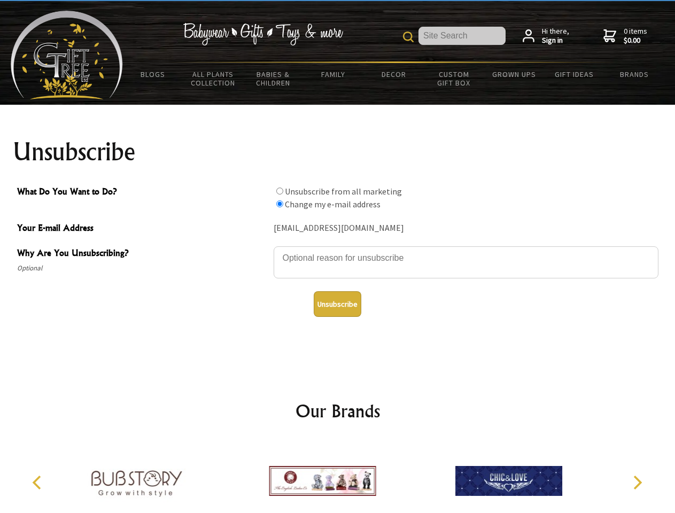 The height and width of the screenshot is (513, 675). What do you see at coordinates (555, 36) in the screenshot?
I see `span: Hi there,` at bounding box center [555, 36].